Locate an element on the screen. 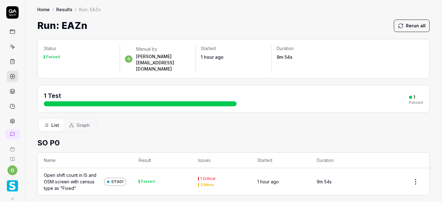  button: List is located at coordinates (51, 125).